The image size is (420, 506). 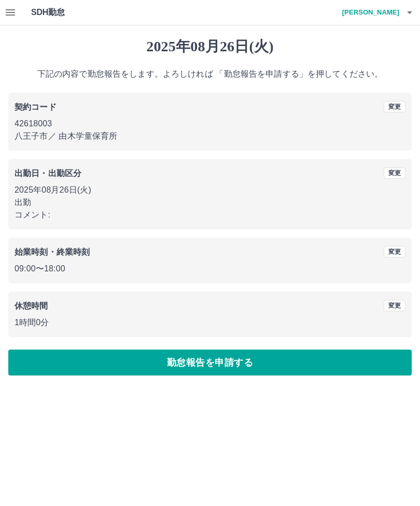 What do you see at coordinates (51, 252) in the screenshot?
I see `b: 始業時刻・終業時刻` at bounding box center [51, 252].